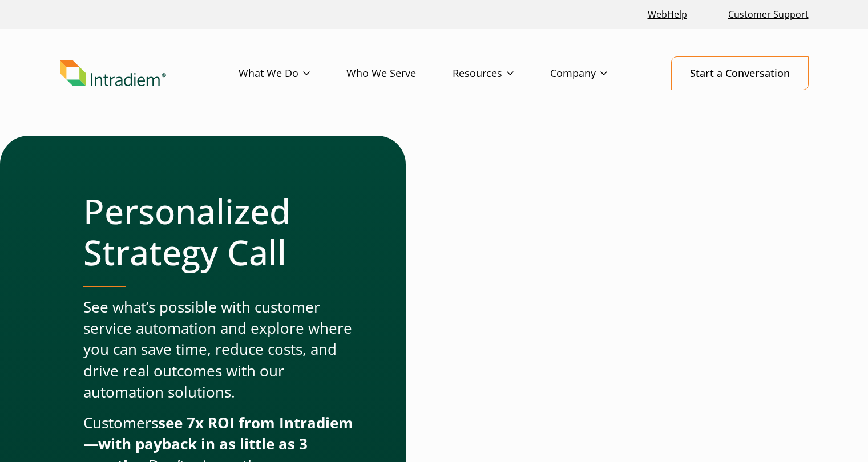 The height and width of the screenshot is (462, 868). Describe the element at coordinates (113, 73) in the screenshot. I see `img: Intradiem` at that location.